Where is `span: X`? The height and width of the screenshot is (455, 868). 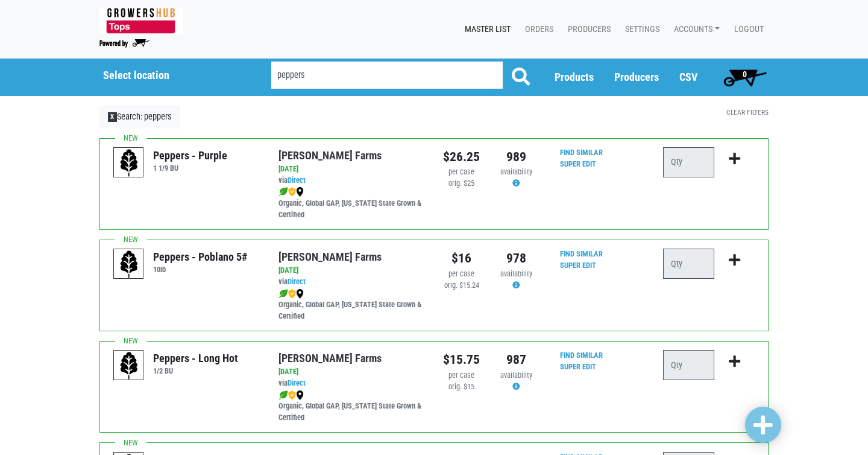 span: X is located at coordinates (112, 117).